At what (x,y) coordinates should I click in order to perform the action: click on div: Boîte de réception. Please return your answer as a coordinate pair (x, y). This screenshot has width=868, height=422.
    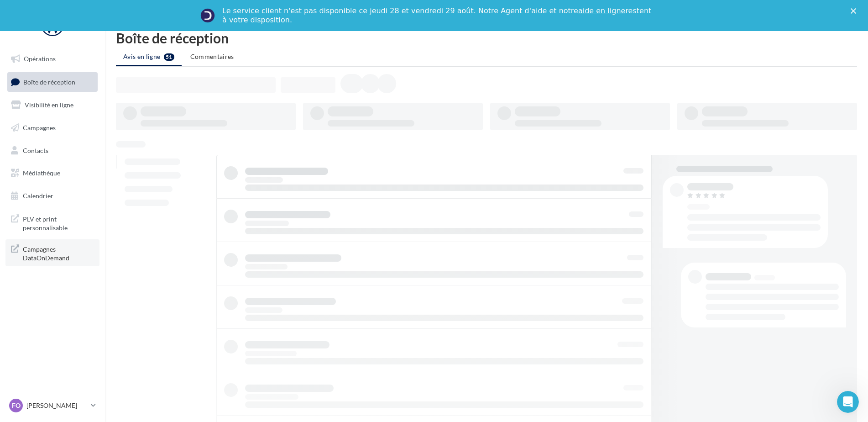
    Looking at the image, I should click on (486, 38).